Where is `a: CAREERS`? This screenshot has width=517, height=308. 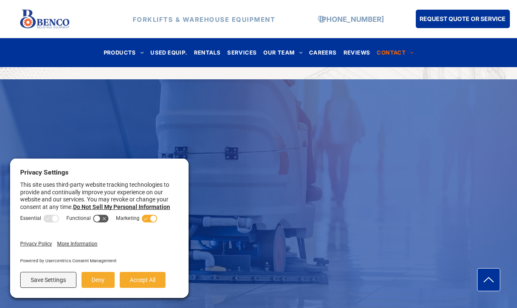 a: CAREERS is located at coordinates (323, 53).